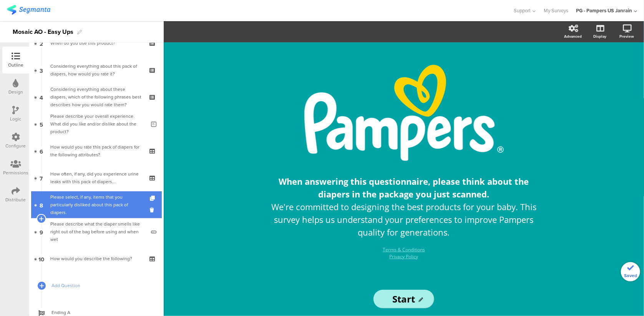 This screenshot has height=316, width=644. Describe the element at coordinates (41, 259) in the screenshot. I see `span: 10` at that location.